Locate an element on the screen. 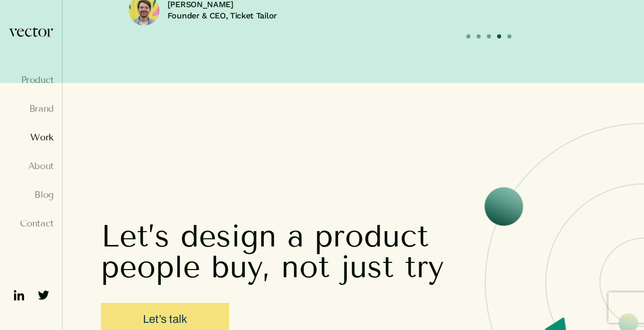 Image resolution: width=644 pixels, height=330 pixels. span: a is located at coordinates (295, 236).